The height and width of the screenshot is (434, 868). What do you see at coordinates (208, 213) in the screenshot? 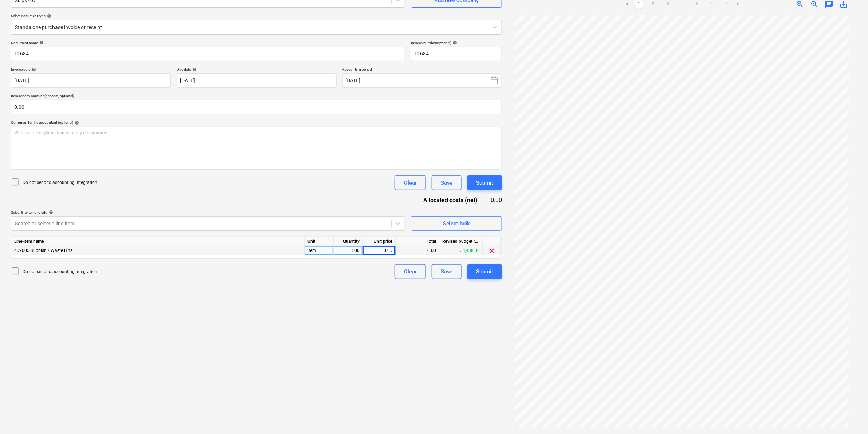
I see `div: Select line-items to add` at bounding box center [208, 213].